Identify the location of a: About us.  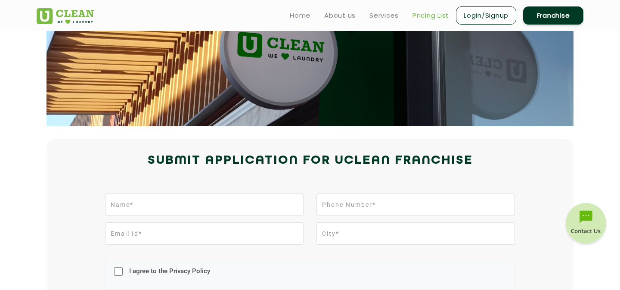
(339, 15).